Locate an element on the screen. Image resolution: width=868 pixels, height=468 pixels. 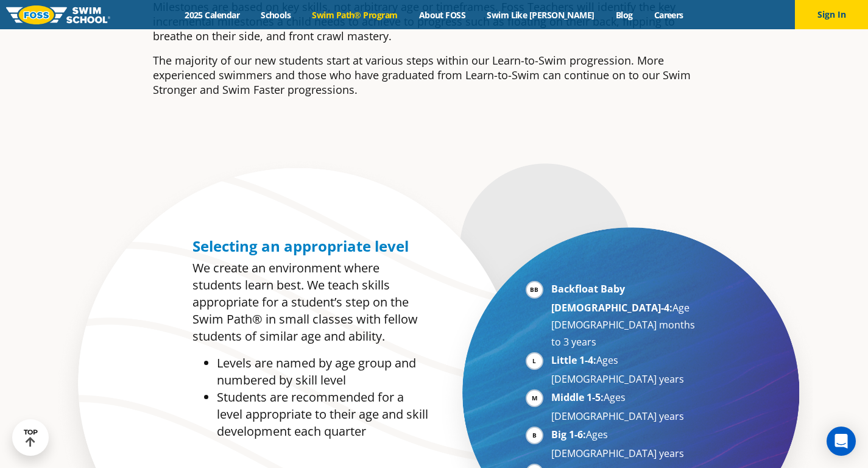
strong: Little 1-4: is located at coordinates (574, 360).